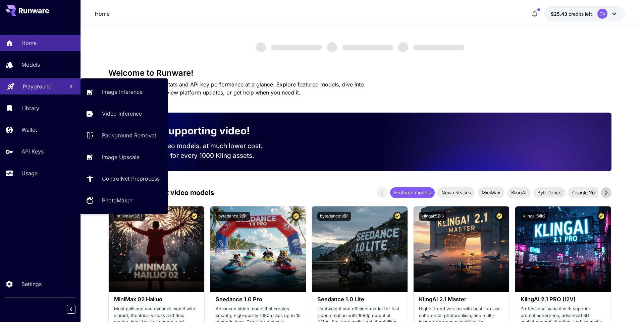  I want to click on h3: KlingAI 2.1 PRO (I2V), so click(563, 299).